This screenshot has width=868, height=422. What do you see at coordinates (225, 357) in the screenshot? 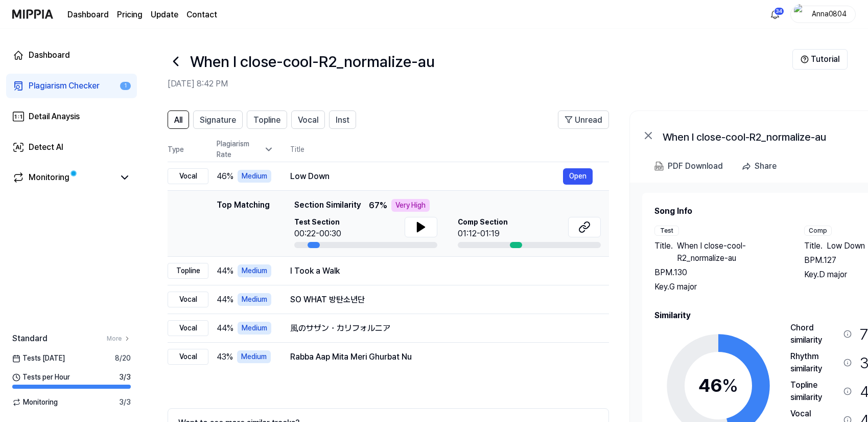
I see `span: 43 %` at bounding box center [225, 357].